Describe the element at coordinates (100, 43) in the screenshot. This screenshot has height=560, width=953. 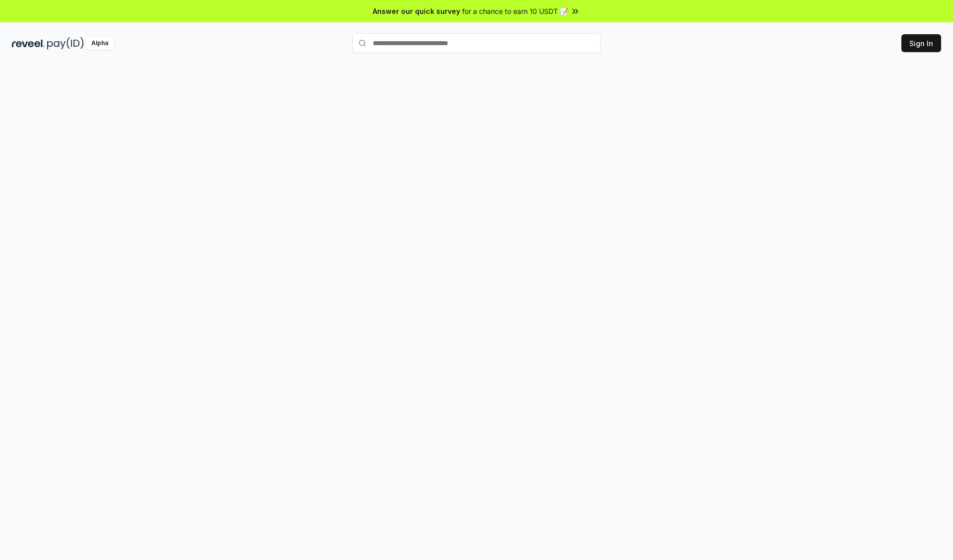
I see `div: Alpha` at that location.